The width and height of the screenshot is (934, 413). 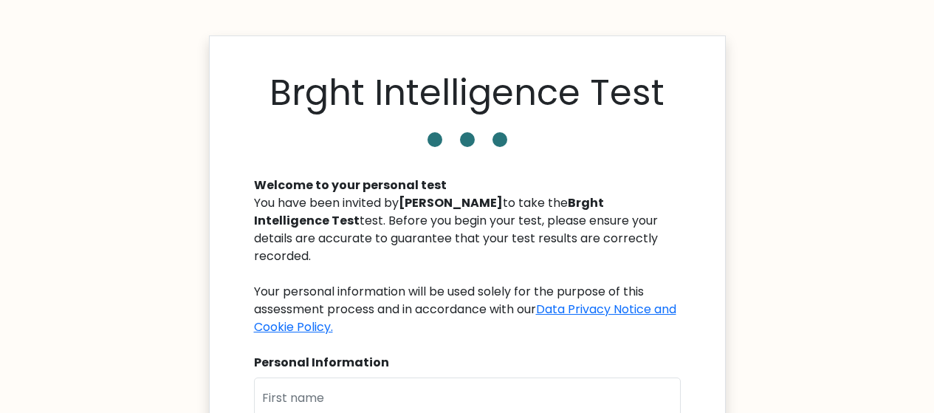 I want to click on div: You have been invited by to take the test. Before you begin your test, please ensure your details..., so click(x=467, y=265).